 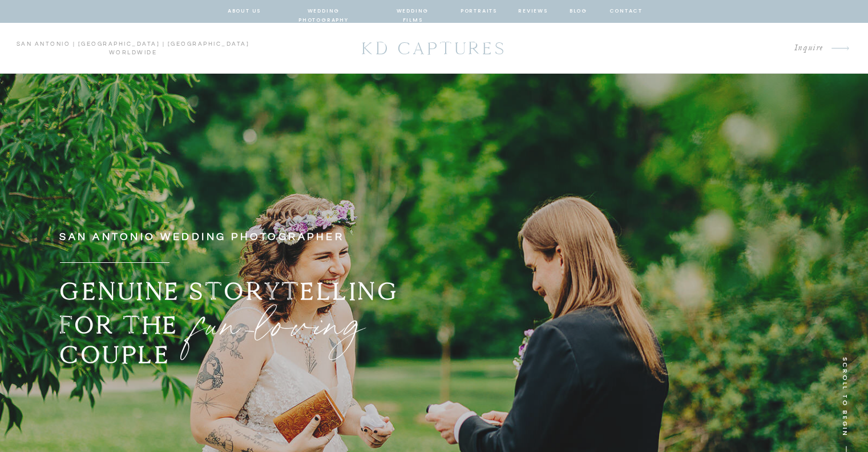 I want to click on a: contact, so click(x=626, y=12).